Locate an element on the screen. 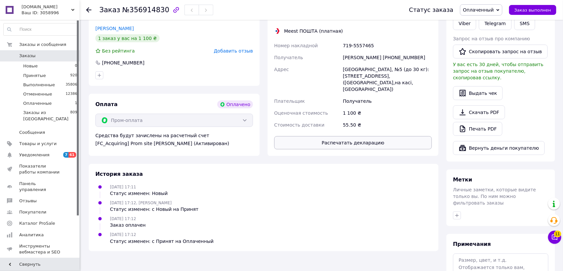 The height and width of the screenshot is (271, 563). div: Заказ оплачен is located at coordinates (128, 225).